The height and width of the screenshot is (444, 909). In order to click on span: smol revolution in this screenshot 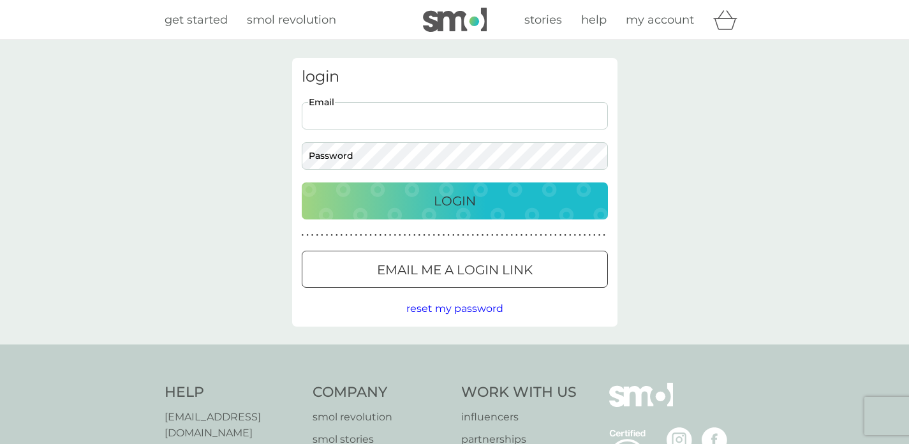, I will do `click(292, 20)`.